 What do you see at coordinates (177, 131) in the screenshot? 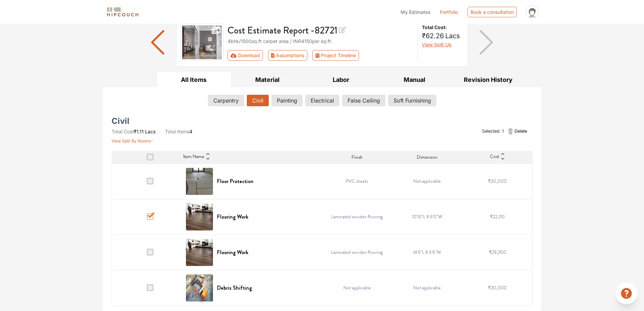
I see `span: Total Items` at bounding box center [177, 131].